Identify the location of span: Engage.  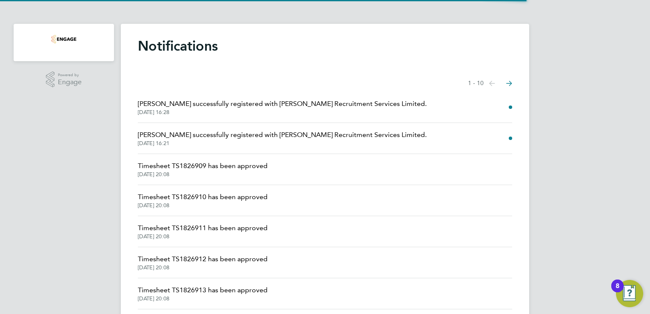
(70, 82).